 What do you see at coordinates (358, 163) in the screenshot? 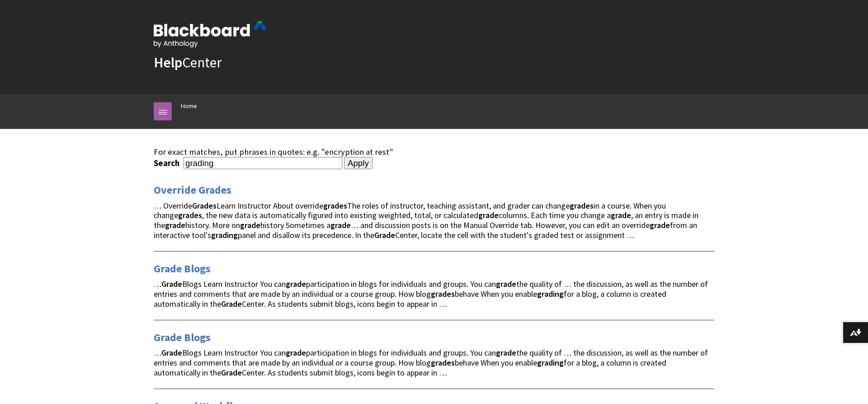
I see `input: Apply` at bounding box center [358, 163].